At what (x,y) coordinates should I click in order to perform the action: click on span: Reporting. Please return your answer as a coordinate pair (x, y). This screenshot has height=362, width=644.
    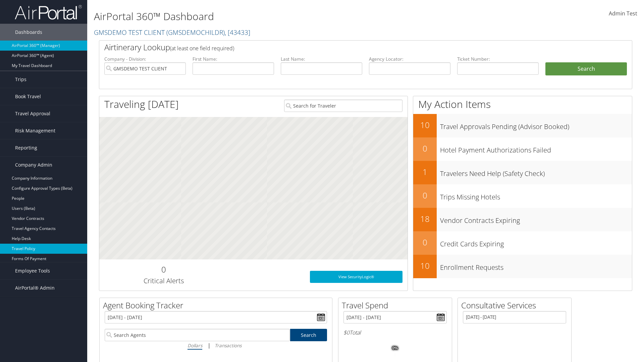
    Looking at the image, I should click on (26, 148).